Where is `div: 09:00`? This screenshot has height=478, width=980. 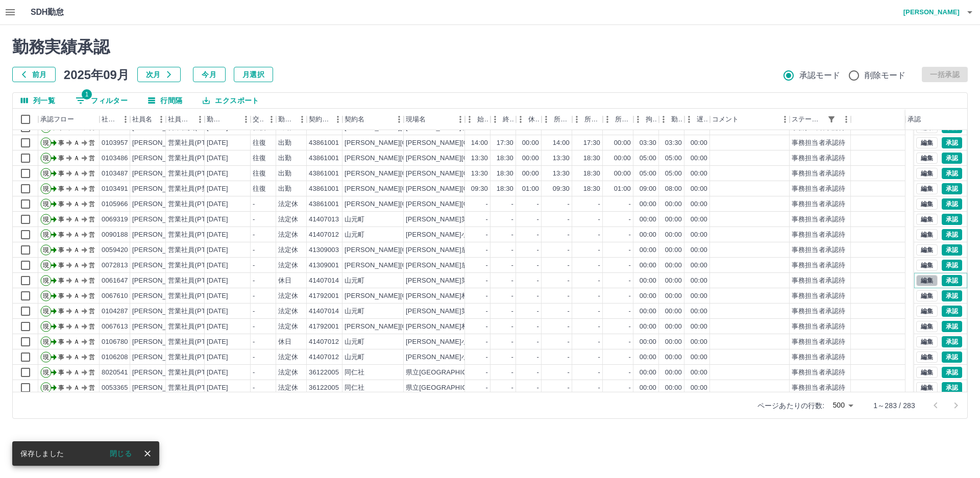
div: 09:00 is located at coordinates (648, 189).